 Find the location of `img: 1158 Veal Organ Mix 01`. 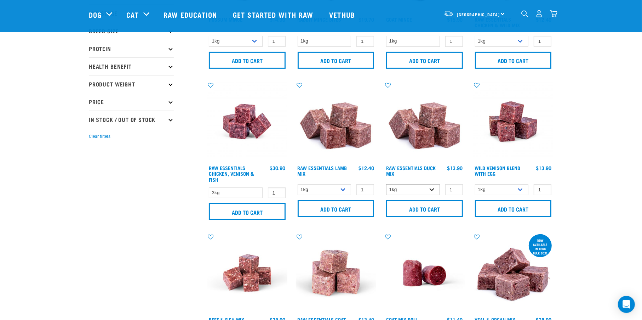

img: 1158 Veal Organ Mix 01 is located at coordinates (513, 272).